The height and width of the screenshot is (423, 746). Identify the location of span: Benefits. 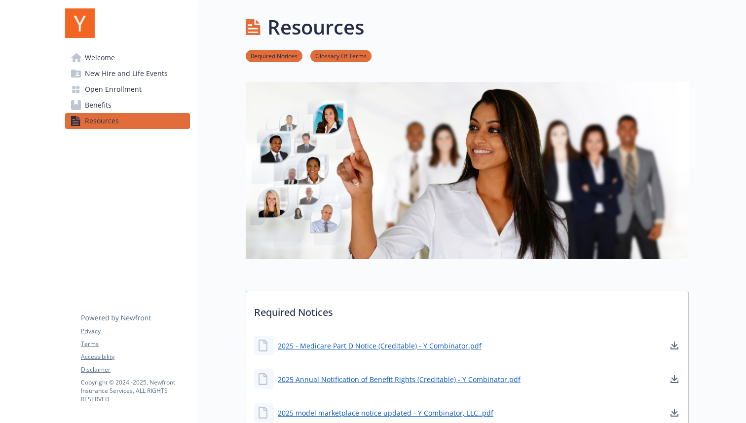
(98, 105).